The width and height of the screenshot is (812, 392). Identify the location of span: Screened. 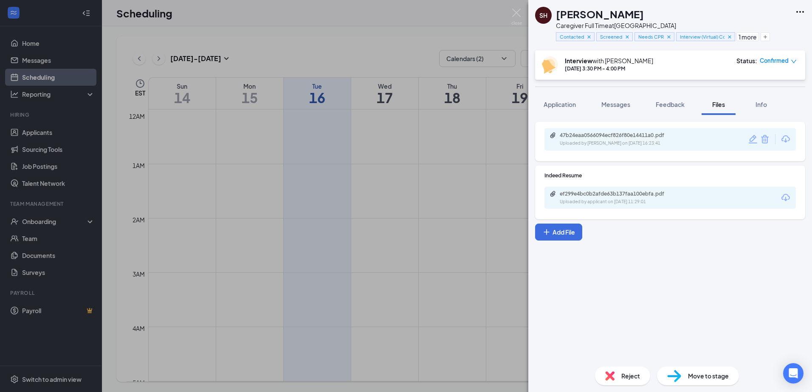
(611, 37).